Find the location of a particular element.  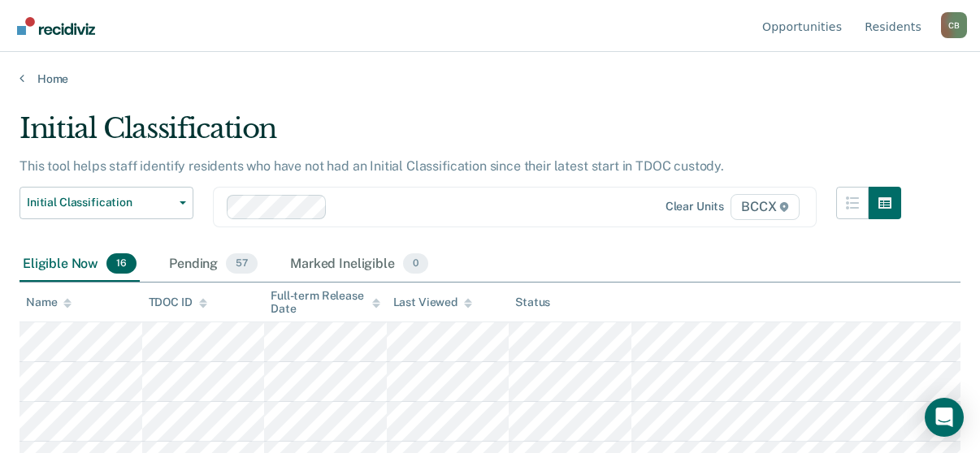

div: Initial Classification is located at coordinates (460, 135).